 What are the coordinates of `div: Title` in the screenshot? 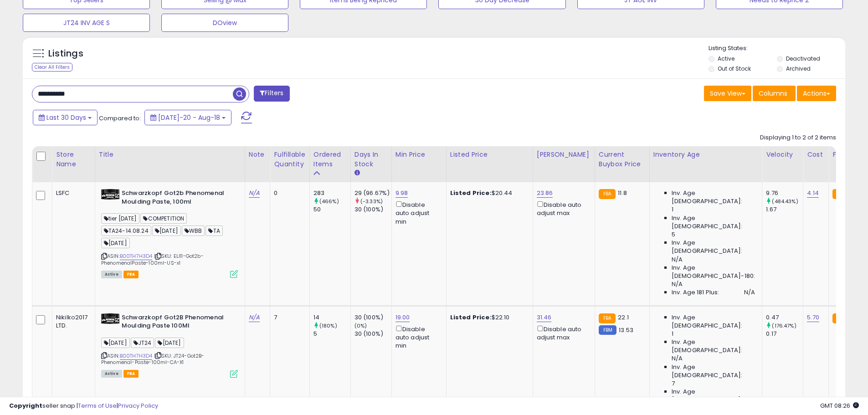 It's located at (170, 154).